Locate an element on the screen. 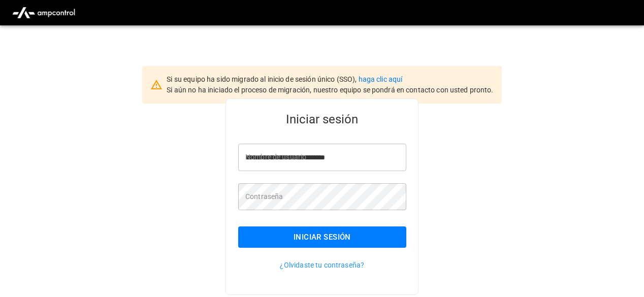 The height and width of the screenshot is (297, 644). a: haga clic aquí is located at coordinates (381, 79).